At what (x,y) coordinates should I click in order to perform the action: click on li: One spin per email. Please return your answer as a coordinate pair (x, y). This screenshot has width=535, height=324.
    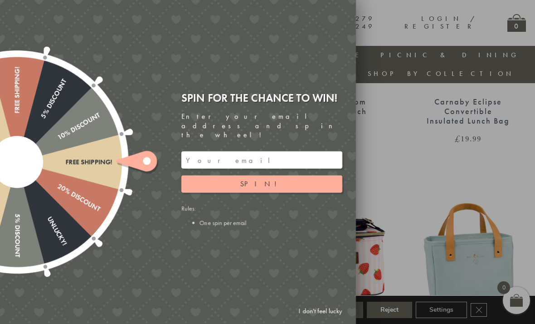
    Looking at the image, I should click on (271, 222).